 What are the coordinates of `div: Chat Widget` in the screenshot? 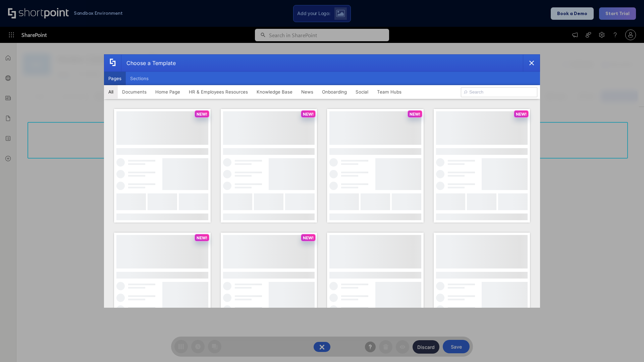 It's located at (584, 323).